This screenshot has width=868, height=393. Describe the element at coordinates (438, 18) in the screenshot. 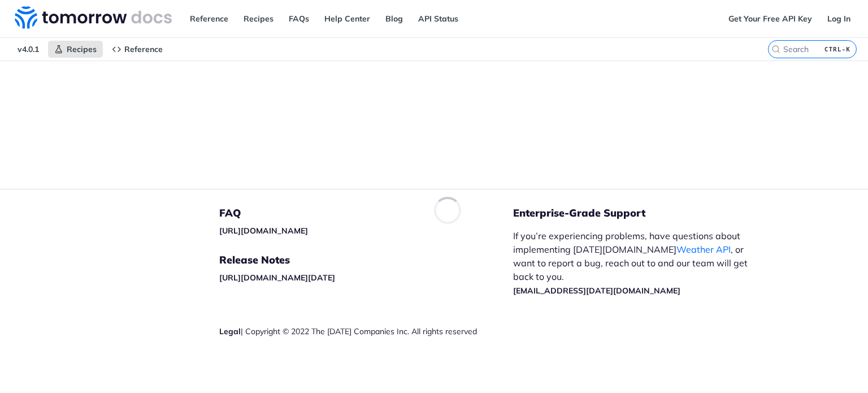

I see `a: API Status` at that location.